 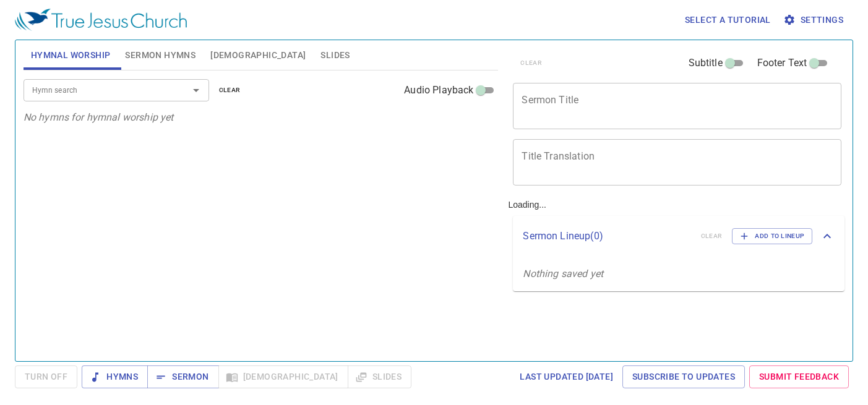 What do you see at coordinates (679, 236) in the screenshot?
I see `div: Sermon Lineup(0)clearAdd to Lineup` at bounding box center [679, 236].